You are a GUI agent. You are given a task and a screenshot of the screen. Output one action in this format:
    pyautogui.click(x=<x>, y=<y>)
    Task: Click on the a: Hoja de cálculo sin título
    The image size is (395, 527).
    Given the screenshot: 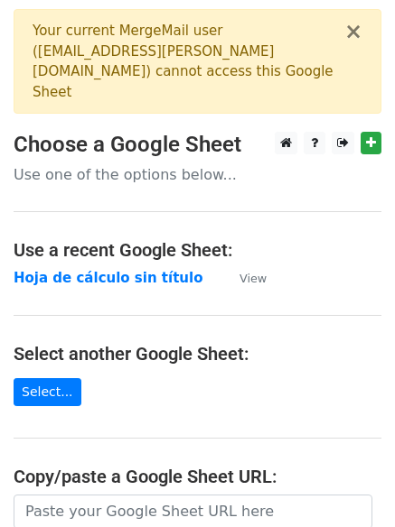 What is the action you would take?
    pyautogui.click(x=107, y=278)
    